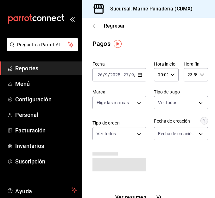 This screenshot has width=215, height=198. Describe the element at coordinates (46, 68) in the screenshot. I see `span: Reportes` at that location.